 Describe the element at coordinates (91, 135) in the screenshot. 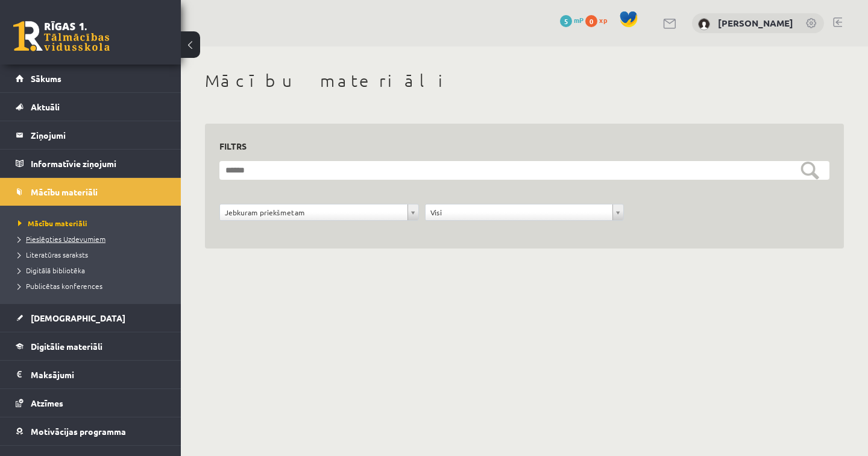

I see `a: Ziņojumi` at that location.